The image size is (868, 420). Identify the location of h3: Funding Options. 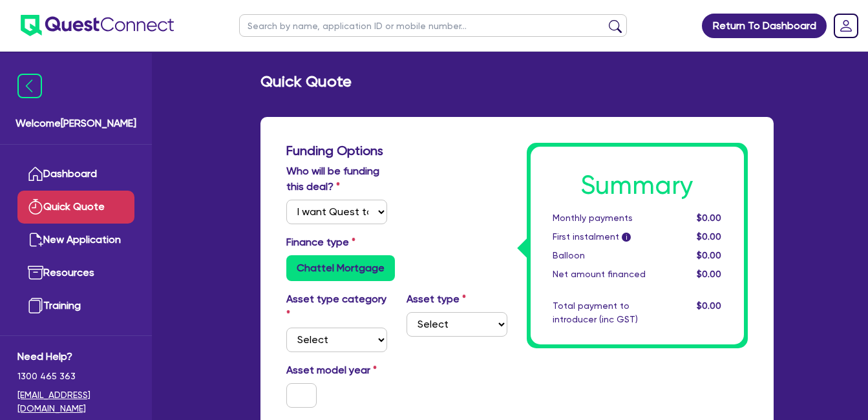
(397, 150).